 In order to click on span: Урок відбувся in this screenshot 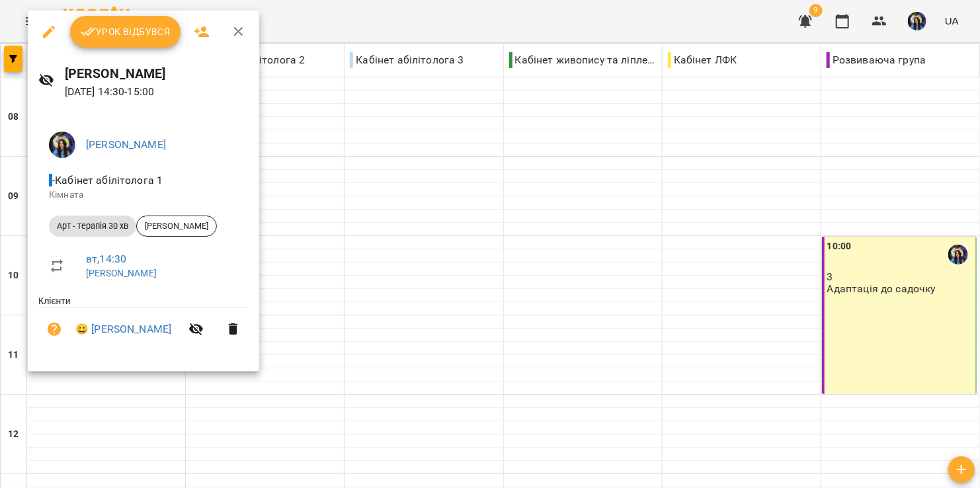, I will do `click(125, 32)`.